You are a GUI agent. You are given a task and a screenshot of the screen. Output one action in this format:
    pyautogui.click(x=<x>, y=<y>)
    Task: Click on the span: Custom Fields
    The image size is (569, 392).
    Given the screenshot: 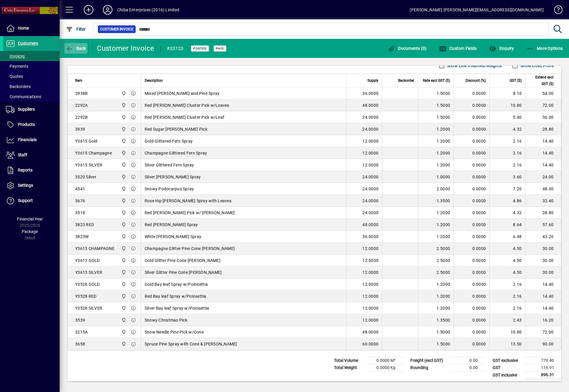 What is the action you would take?
    pyautogui.click(x=458, y=49)
    